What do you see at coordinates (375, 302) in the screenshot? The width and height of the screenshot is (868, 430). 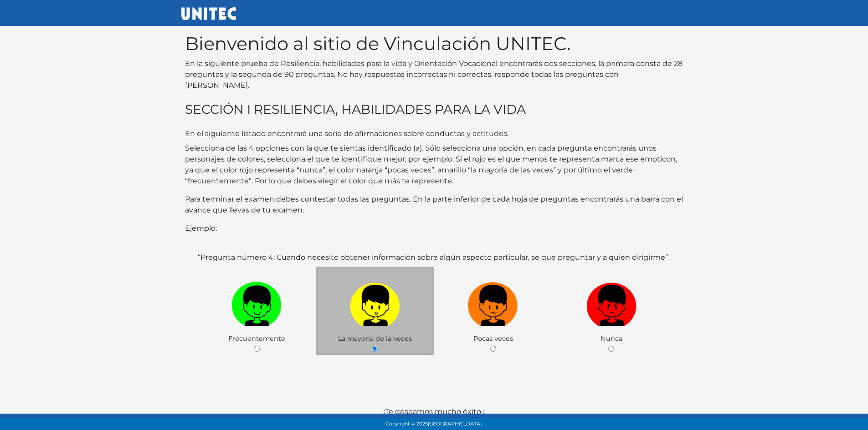 I see `img: a1.png` at bounding box center [375, 302].